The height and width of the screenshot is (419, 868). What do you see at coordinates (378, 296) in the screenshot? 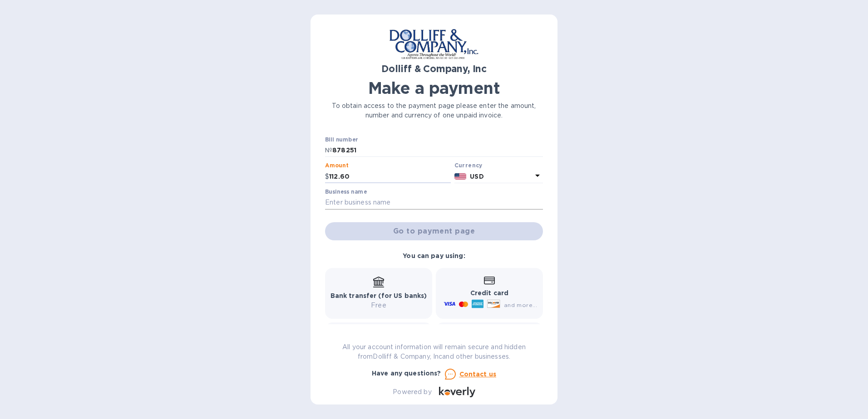
I see `b: Bank transfer (for US banks)` at bounding box center [378, 296].